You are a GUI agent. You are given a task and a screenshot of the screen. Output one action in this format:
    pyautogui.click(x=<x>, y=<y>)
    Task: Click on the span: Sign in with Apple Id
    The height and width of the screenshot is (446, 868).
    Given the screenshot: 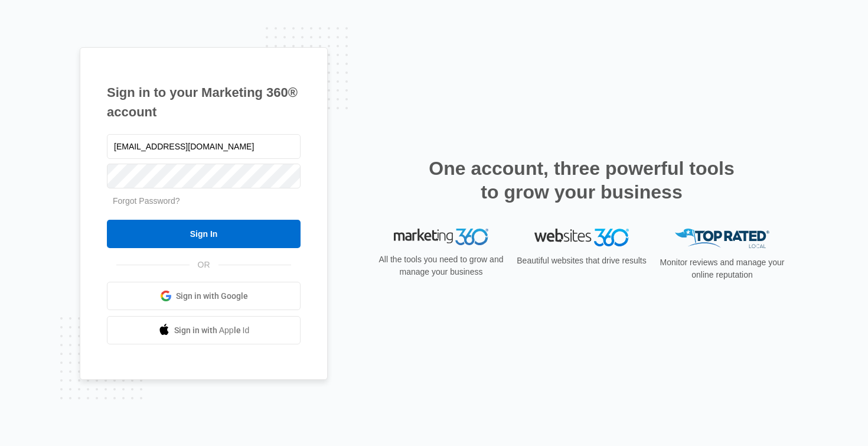 What is the action you would take?
    pyautogui.click(x=212, y=330)
    